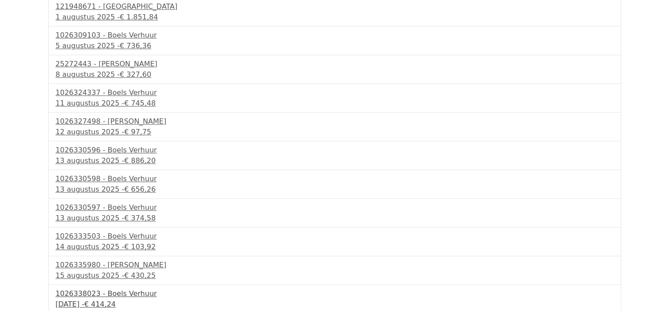  Describe the element at coordinates (334, 179) in the screenshot. I see `div: 1026330598 - Boels Verhuur` at that location.